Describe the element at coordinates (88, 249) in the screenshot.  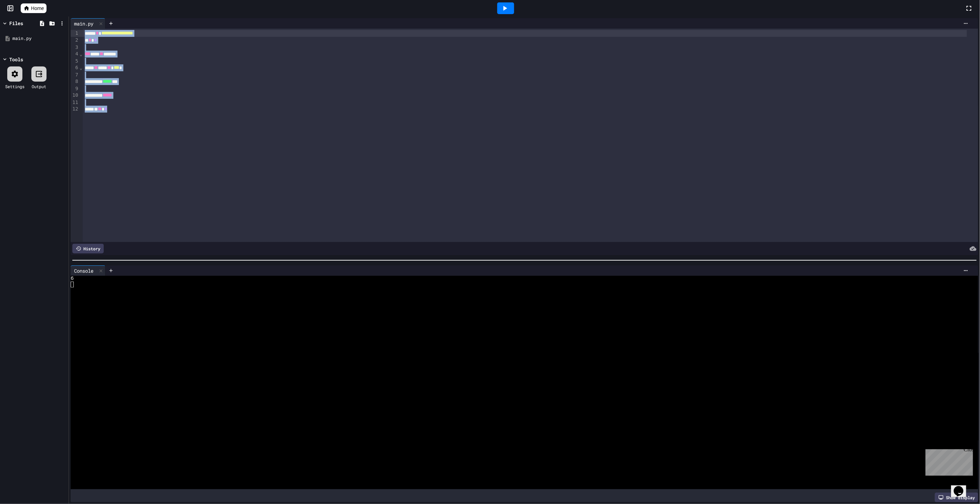
I see `div: History` at that location.